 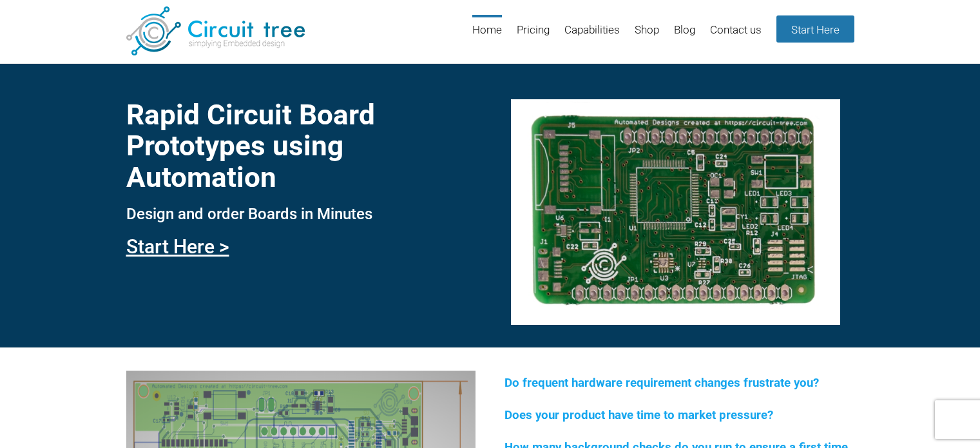 What do you see at coordinates (592, 36) in the screenshot?
I see `a: Capabilities` at bounding box center [592, 36].